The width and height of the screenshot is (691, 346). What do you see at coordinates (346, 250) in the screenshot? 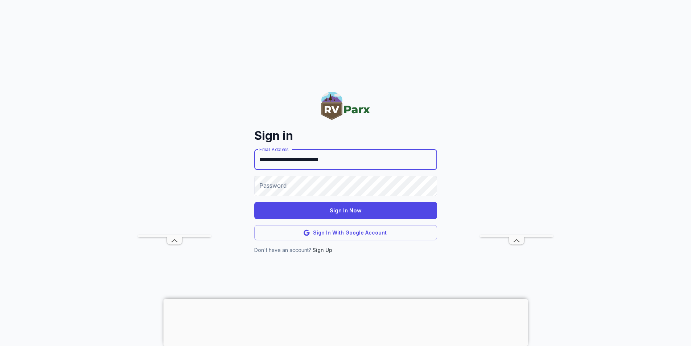
I see `p: Don't have an account?` at bounding box center [346, 250].